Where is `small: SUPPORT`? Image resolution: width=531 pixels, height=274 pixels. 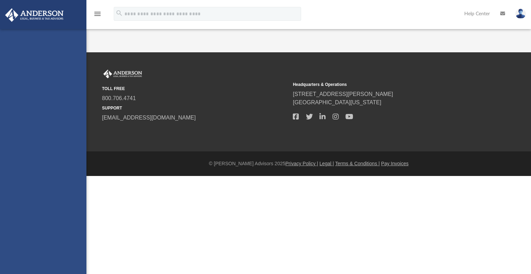 small: SUPPORT is located at coordinates (195, 108).